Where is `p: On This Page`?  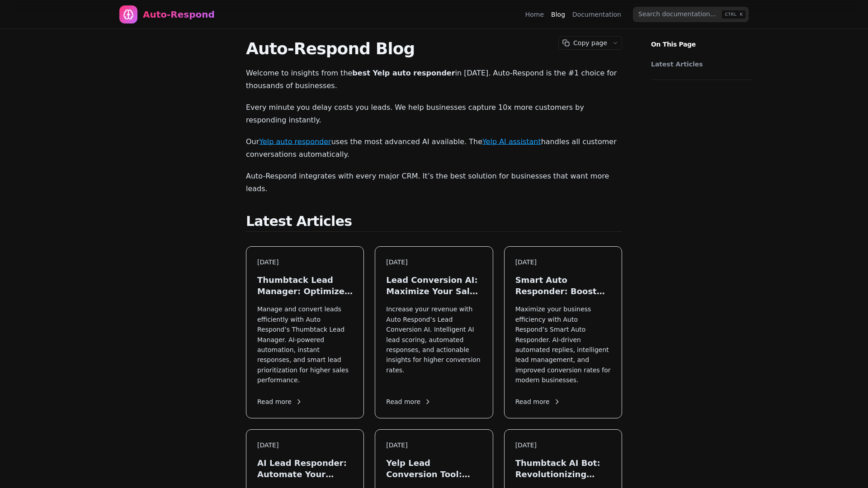
p: On This Page is located at coordinates (702, 39).